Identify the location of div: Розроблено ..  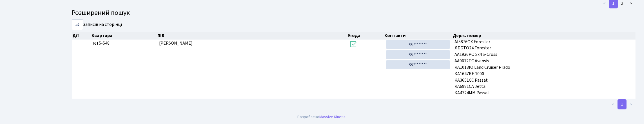
(322, 117).